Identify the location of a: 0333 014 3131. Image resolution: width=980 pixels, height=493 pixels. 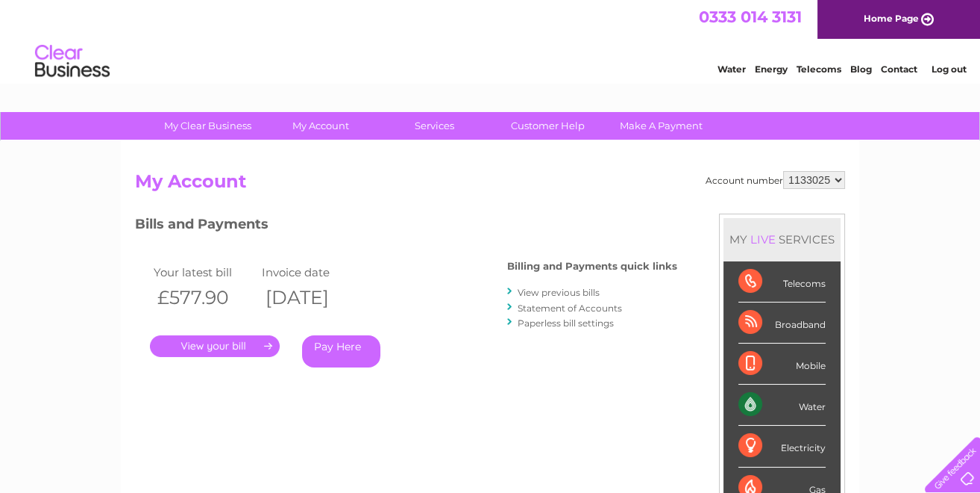
(750, 16).